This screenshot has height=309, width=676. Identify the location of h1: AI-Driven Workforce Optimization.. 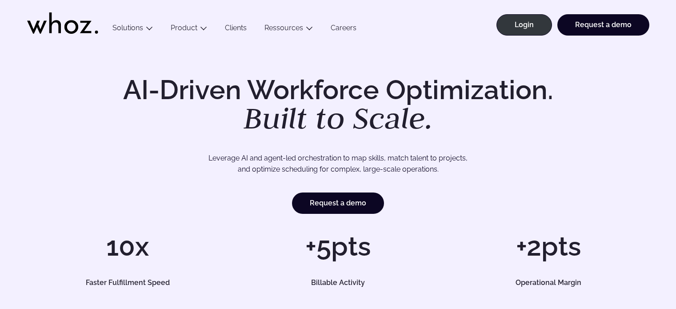
(338, 105).